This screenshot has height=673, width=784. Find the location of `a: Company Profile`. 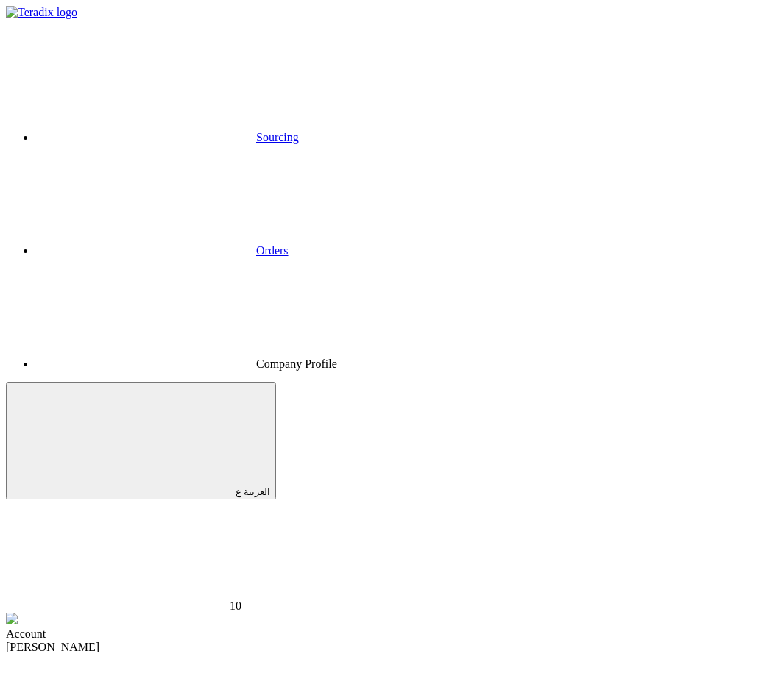

a: Company Profile is located at coordinates (186, 363).